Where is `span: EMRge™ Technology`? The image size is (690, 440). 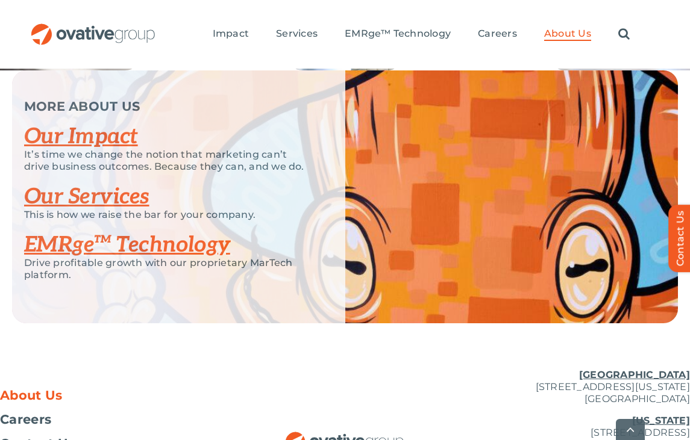 span: EMRge™ Technology is located at coordinates (398, 34).